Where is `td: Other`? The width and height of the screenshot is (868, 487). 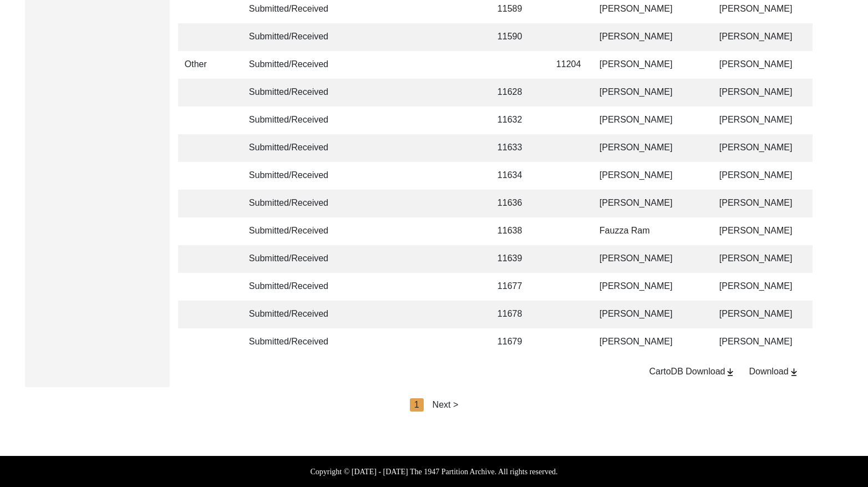 td: Other is located at coordinates (206, 65).